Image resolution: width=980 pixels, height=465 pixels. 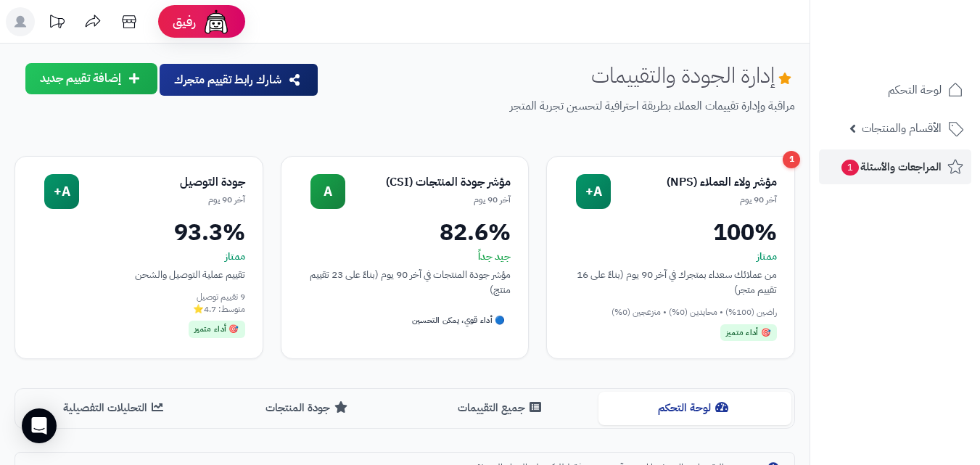 I want to click on button: التحليلات التفصيلية, so click(x=115, y=408).